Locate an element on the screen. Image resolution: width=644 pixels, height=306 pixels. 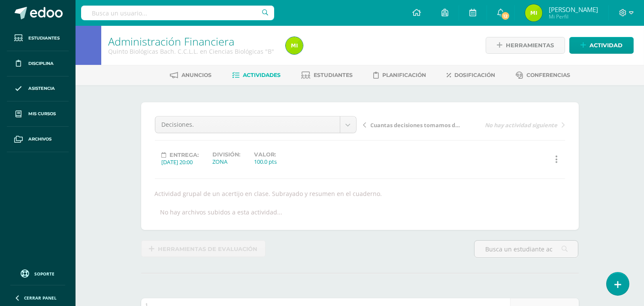
span: Anuncios is located at coordinates (197, 75).